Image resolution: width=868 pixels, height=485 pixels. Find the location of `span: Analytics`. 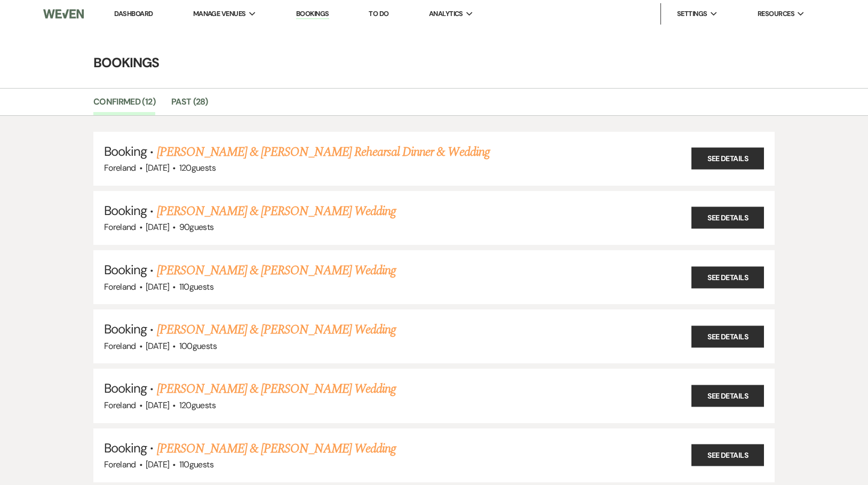

span: Analytics is located at coordinates (446, 14).